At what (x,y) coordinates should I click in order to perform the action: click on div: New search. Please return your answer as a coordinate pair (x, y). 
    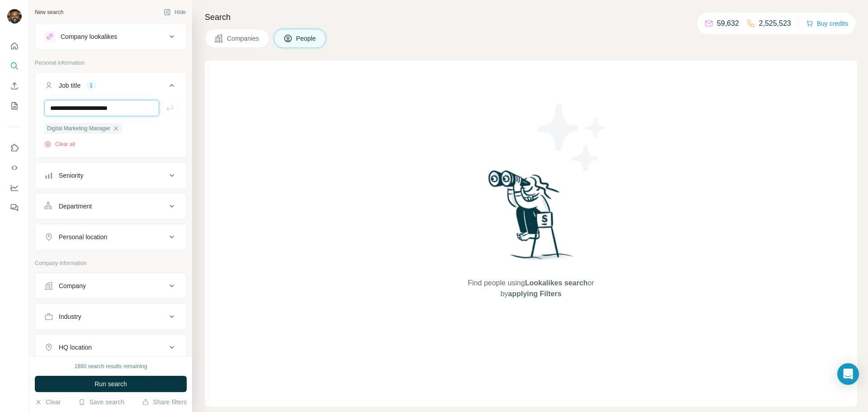
    Looking at the image, I should click on (49, 12).